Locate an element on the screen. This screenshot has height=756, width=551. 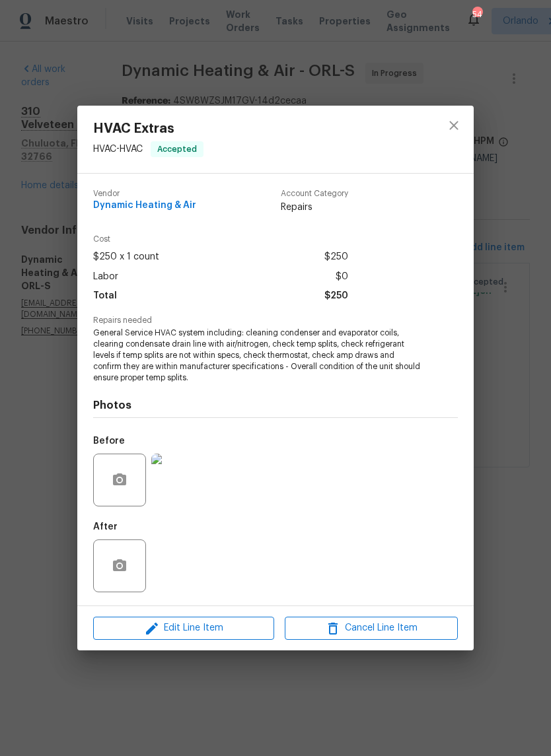
span: Vendor is located at coordinates (145, 194).